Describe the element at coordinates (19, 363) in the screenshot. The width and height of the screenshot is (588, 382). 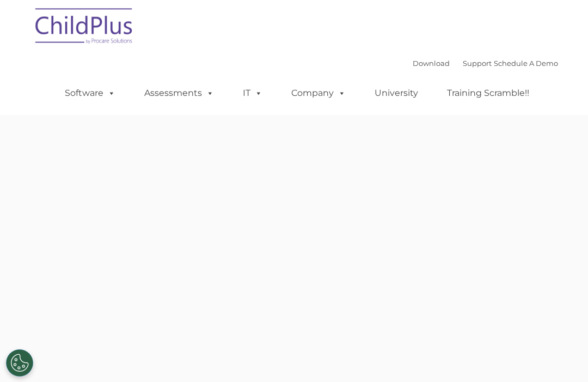
I see `button: Cookies Settings` at that location.